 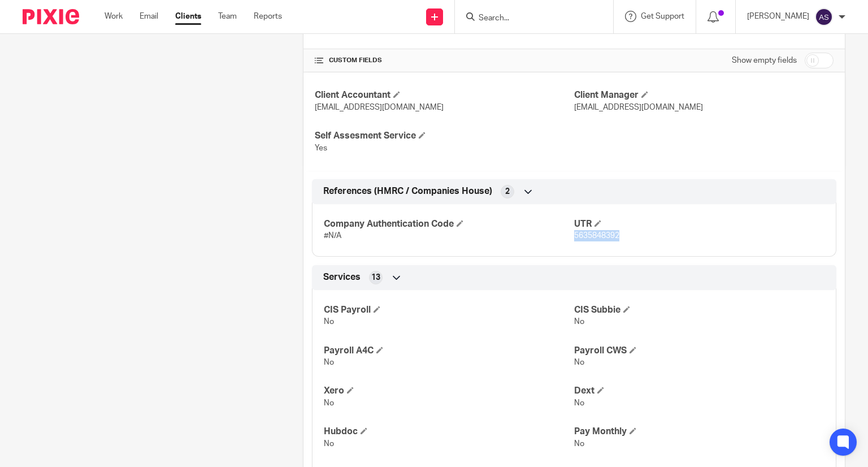 I want to click on h4: Payroll CWS, so click(x=699, y=350).